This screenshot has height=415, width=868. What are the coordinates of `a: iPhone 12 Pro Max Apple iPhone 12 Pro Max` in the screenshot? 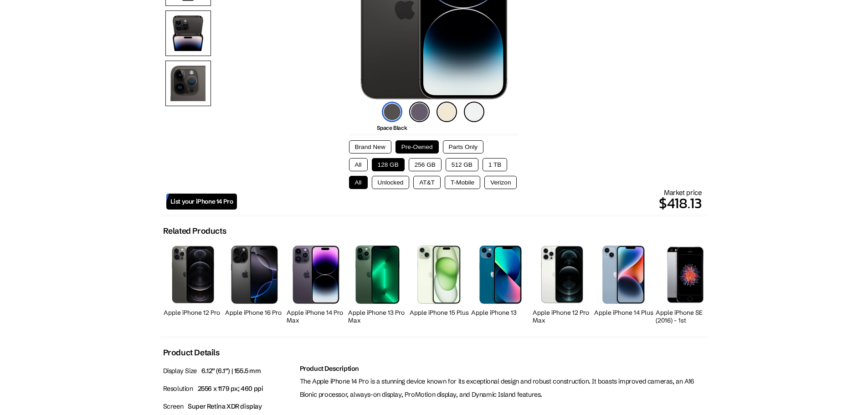 It's located at (562, 283).